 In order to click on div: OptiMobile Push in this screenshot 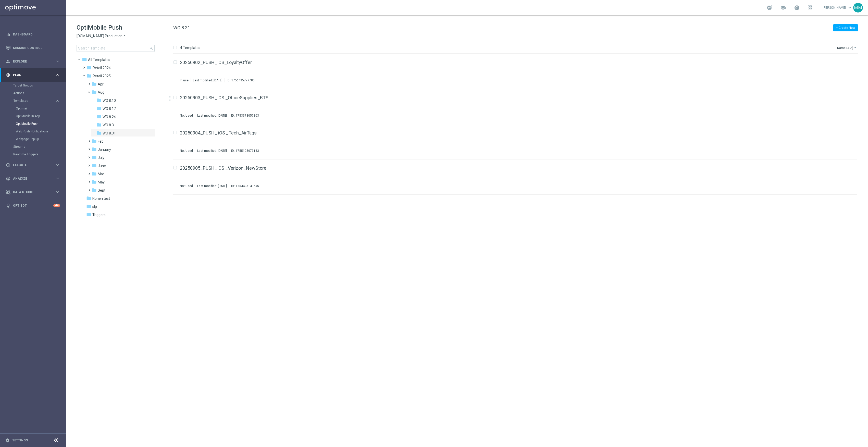, I will do `click(41, 124)`.